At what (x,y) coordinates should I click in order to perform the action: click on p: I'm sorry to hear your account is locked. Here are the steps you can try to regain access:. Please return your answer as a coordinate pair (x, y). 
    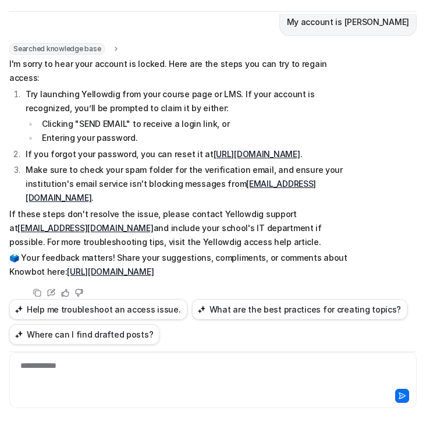
    Looking at the image, I should click on (179, 71).